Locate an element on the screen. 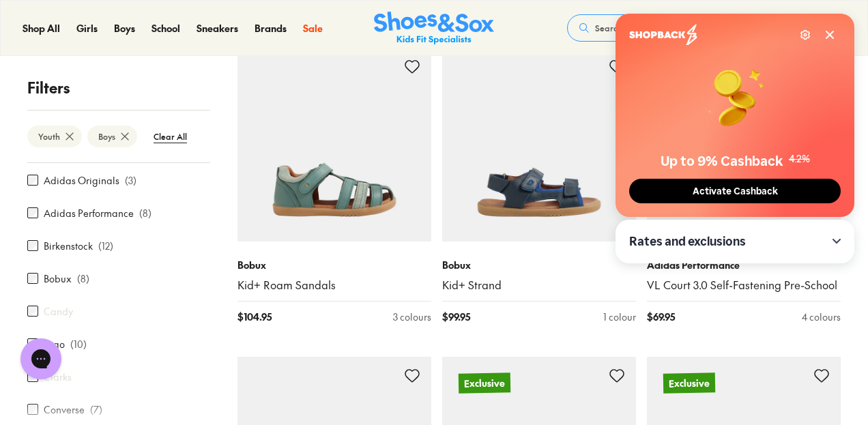 The height and width of the screenshot is (425, 868). label: Adidas Originals is located at coordinates (81, 180).